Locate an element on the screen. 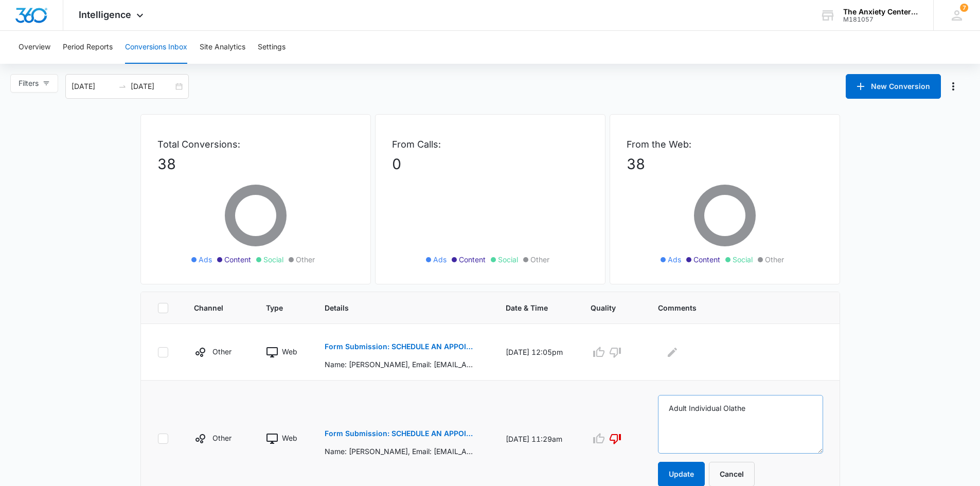 The width and height of the screenshot is (980, 486). span: Details is located at coordinates (395, 307).